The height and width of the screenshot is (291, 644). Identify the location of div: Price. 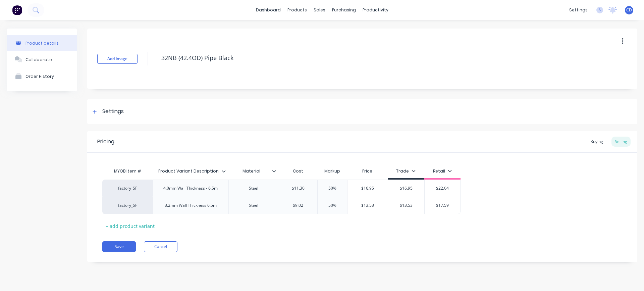
(368, 171).